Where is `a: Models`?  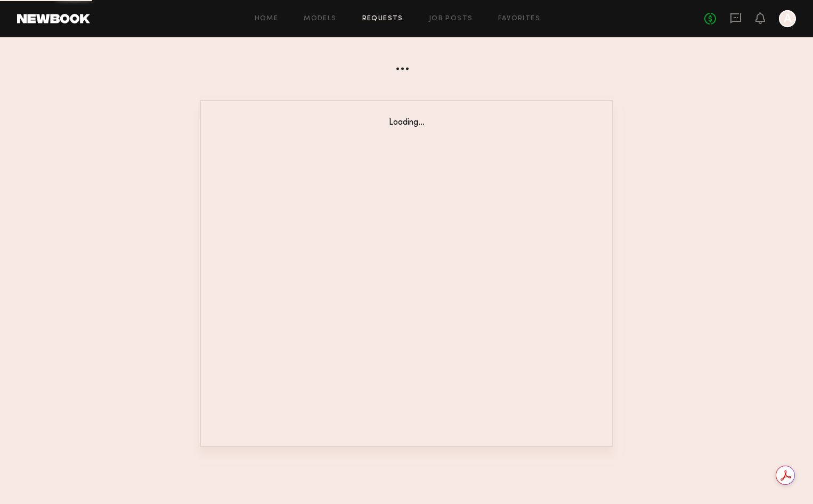 a: Models is located at coordinates (320, 19).